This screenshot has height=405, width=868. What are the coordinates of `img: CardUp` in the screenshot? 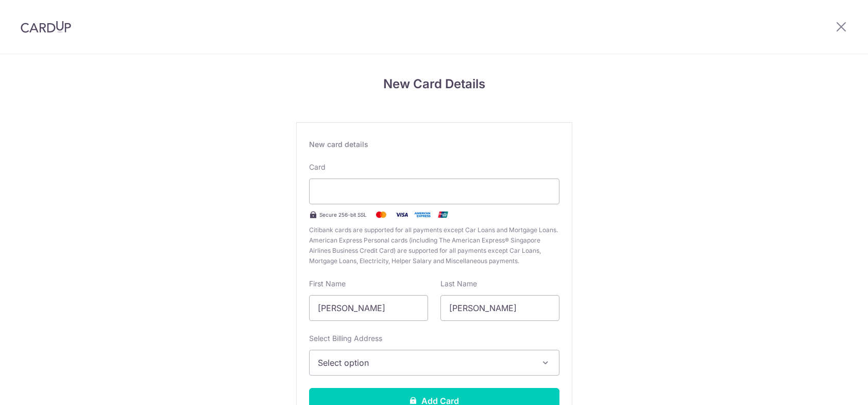 It's located at (46, 27).